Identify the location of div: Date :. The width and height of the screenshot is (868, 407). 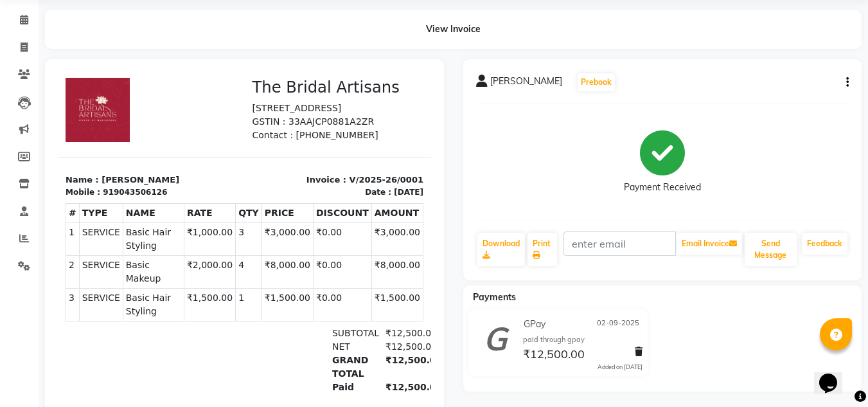
(320, 121).